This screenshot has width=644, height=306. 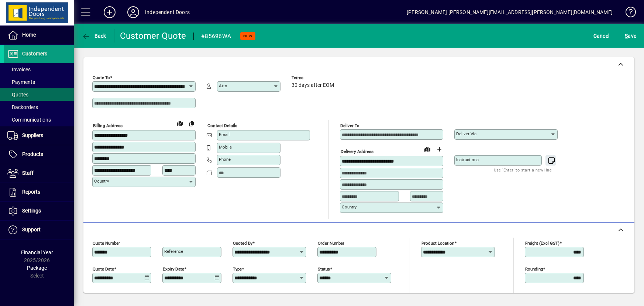 What do you see at coordinates (39, 154) in the screenshot?
I see `a: Products` at bounding box center [39, 154].